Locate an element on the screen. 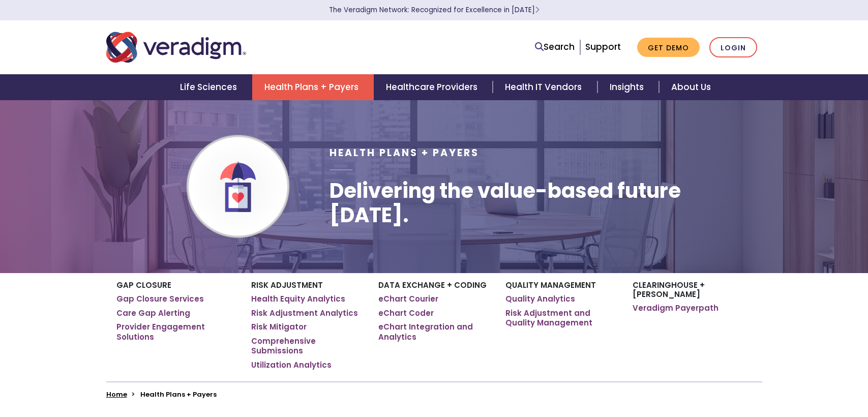  a: Health IT Vendors is located at coordinates (545, 87).